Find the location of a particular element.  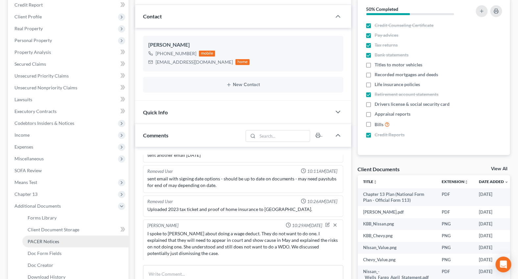

span: Means Test is located at coordinates (26, 182).